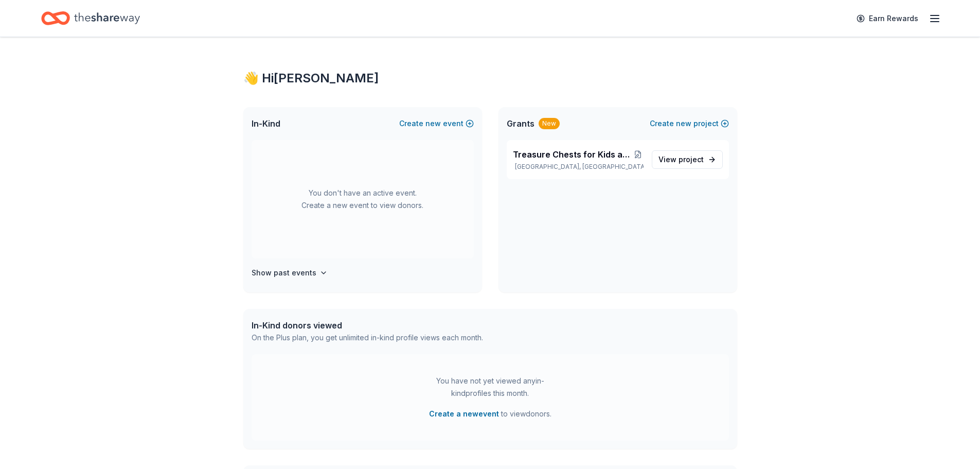 This screenshot has width=980, height=469. I want to click on a: View project, so click(688, 159).